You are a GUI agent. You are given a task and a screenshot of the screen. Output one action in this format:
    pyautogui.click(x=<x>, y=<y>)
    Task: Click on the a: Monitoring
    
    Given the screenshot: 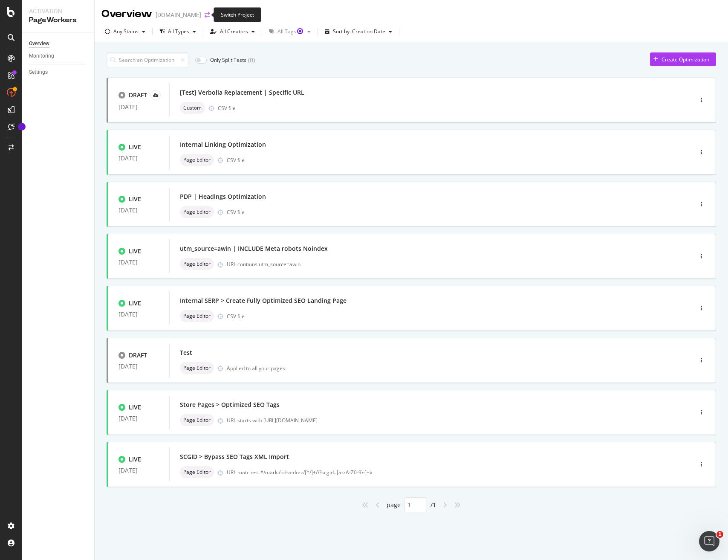 What is the action you would take?
    pyautogui.click(x=59, y=56)
    